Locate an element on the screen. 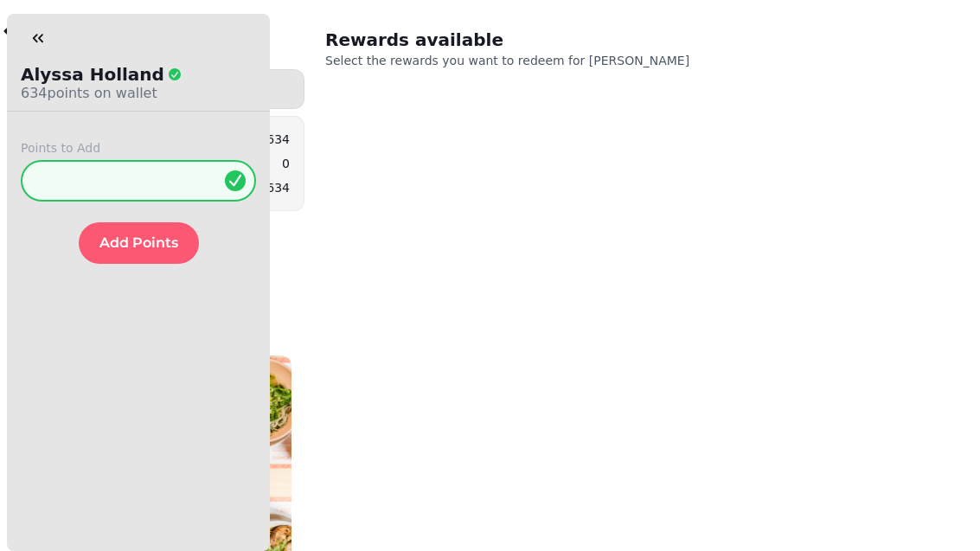  p: Select the rewards you want to redeem for is located at coordinates (547, 61).